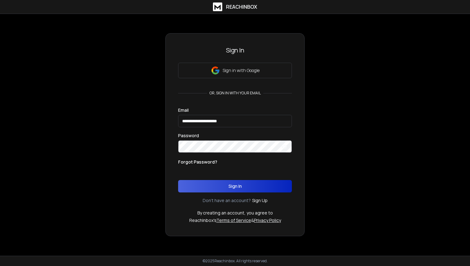  I want to click on a: ReachInbox, so click(235, 7).